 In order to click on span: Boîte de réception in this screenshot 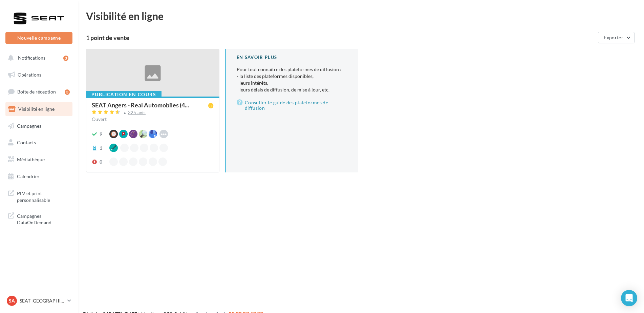, I will do `click(36, 91)`.